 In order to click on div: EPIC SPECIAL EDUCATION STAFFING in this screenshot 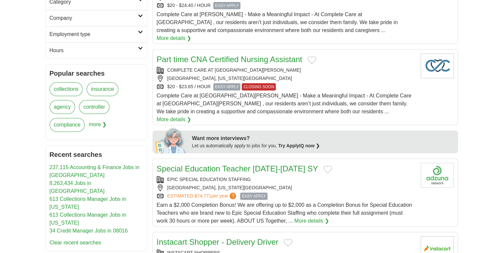, I will do `click(286, 180)`.